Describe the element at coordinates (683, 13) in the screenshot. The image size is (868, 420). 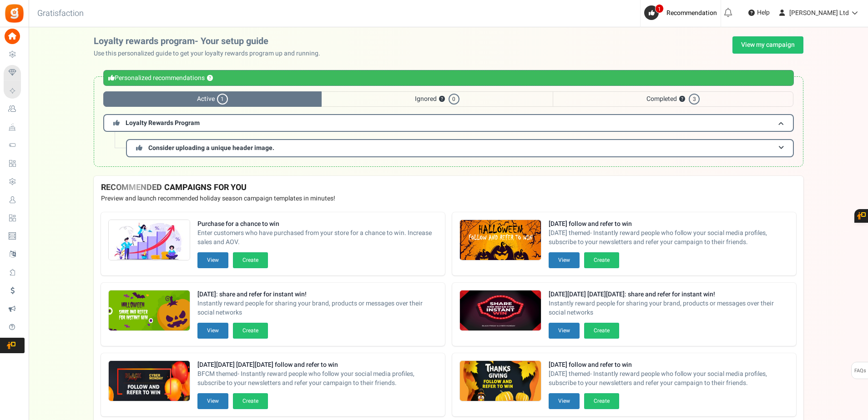
I see `a: 1 Recommendation` at that location.